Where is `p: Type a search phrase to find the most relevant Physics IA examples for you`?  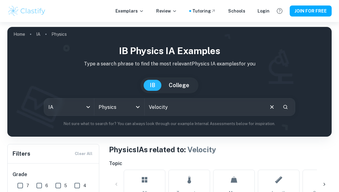 p: Type a search phrase to find the most relevant Physics IA examples for you is located at coordinates (169, 64).